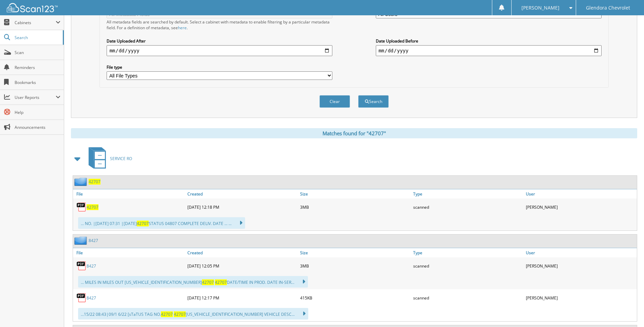 The image size is (644, 327). What do you see at coordinates (627, 311) in the screenshot?
I see `div: Chat Widget` at bounding box center [627, 311].